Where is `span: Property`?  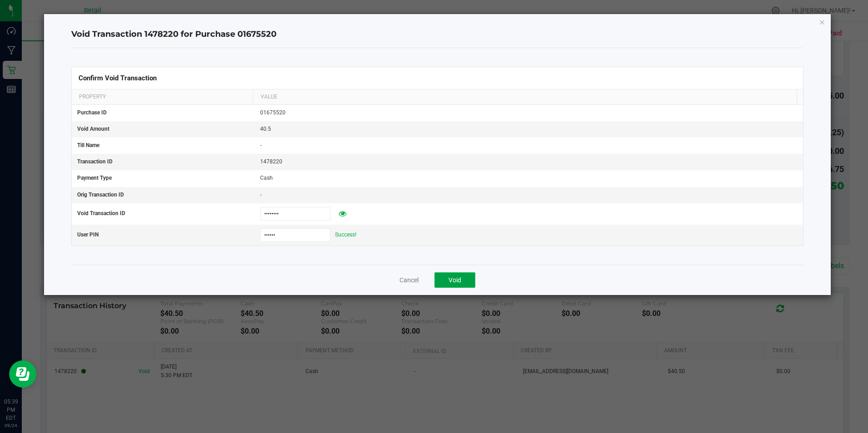 span: Property is located at coordinates (92, 96).